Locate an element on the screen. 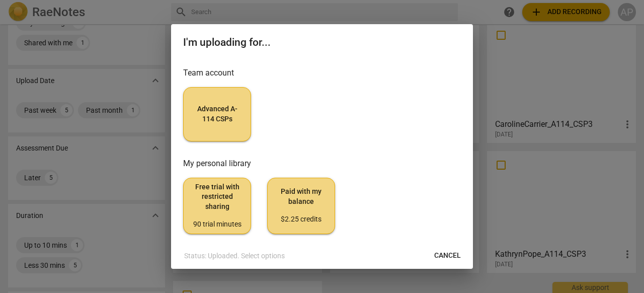 This screenshot has width=644, height=293. button: Free trial with restricted sharing90 trial minutes is located at coordinates (217, 206).